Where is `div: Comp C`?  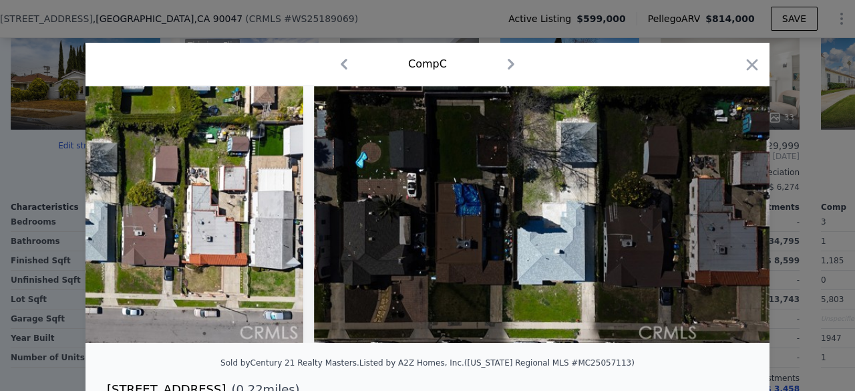
div: Comp C is located at coordinates (427, 64).